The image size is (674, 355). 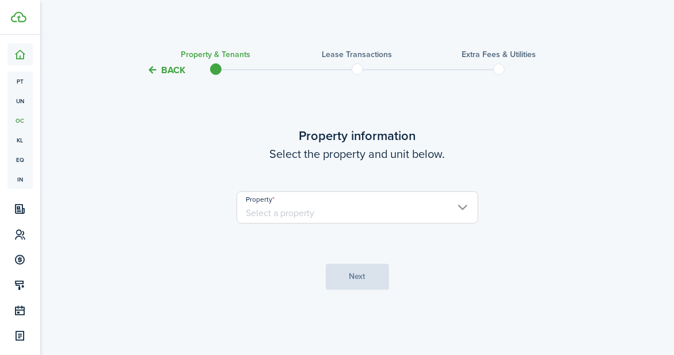 What do you see at coordinates (20, 101) in the screenshot?
I see `span: un` at bounding box center [20, 101].